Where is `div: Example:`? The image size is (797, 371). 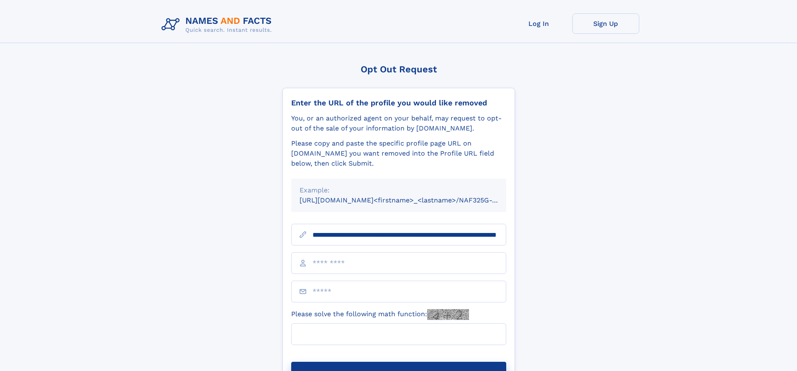
div: Example: is located at coordinates (399, 190).